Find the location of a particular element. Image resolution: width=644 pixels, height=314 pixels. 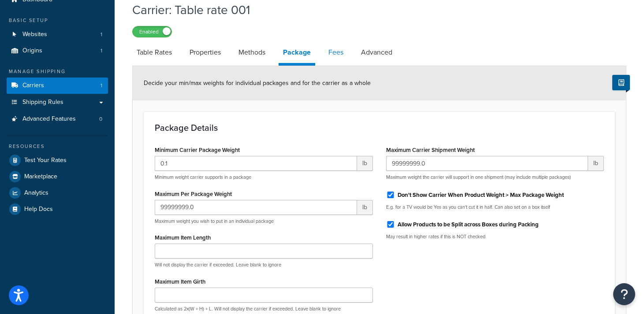

li: Shipping Rules is located at coordinates (57, 102).